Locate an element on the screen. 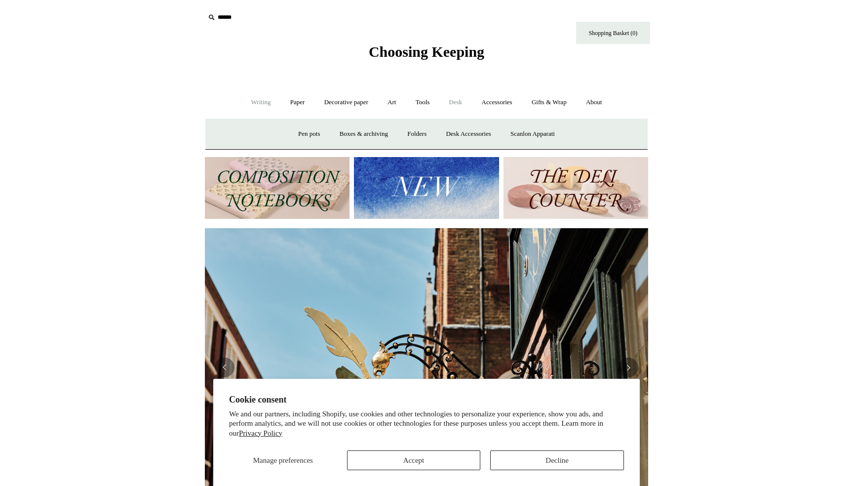 The height and width of the screenshot is (486, 853). a: Folders is located at coordinates (417, 134).